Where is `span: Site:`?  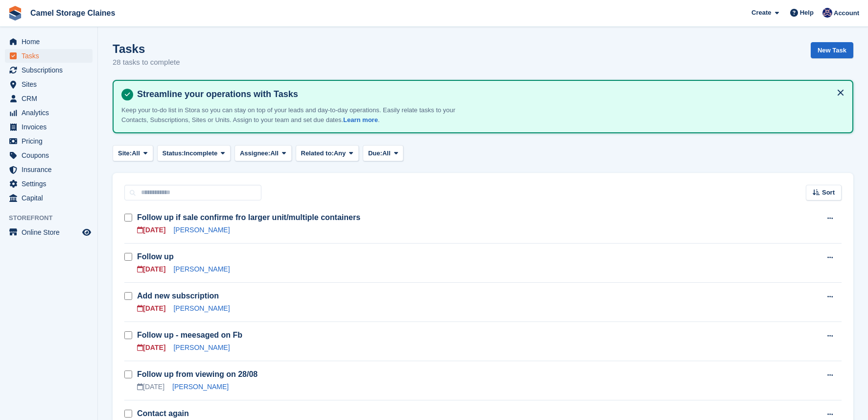 span: Site: is located at coordinates (125, 153).